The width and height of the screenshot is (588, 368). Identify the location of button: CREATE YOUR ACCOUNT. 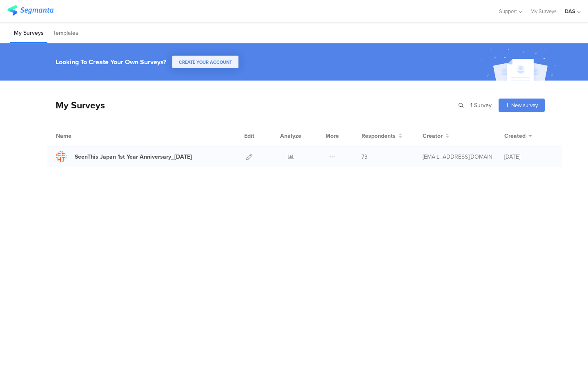
(205, 62).